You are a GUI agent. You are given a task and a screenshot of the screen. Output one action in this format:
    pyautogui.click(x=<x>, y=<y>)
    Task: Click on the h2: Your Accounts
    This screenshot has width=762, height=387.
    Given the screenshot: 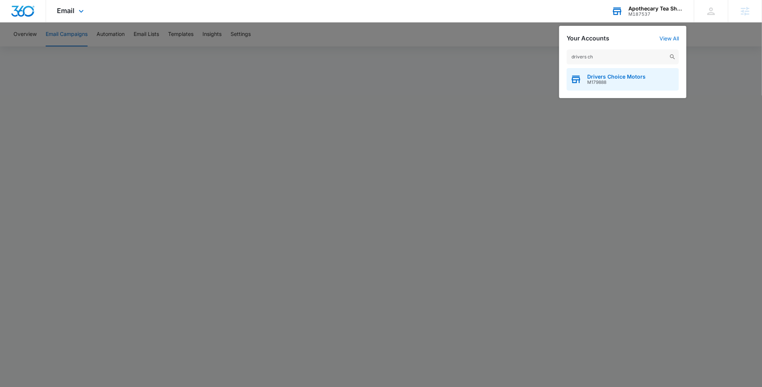 What is the action you would take?
    pyautogui.click(x=588, y=38)
    